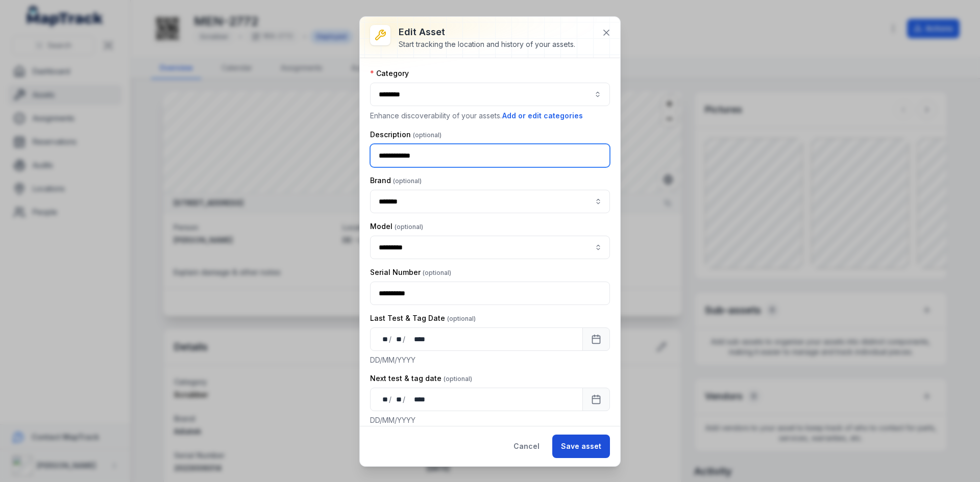 This screenshot has width=980, height=482. What do you see at coordinates (490, 247) in the screenshot?
I see `input: asset-edit:cf[ae11ba15-1579-4ecc-996c-910ebae4e155]-label` at bounding box center [490, 247].